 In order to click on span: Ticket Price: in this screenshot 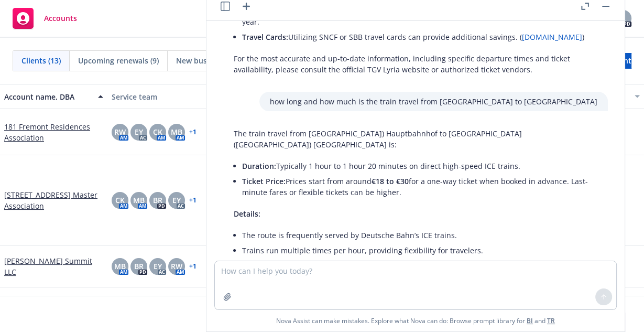, I will do `click(263, 181)`.